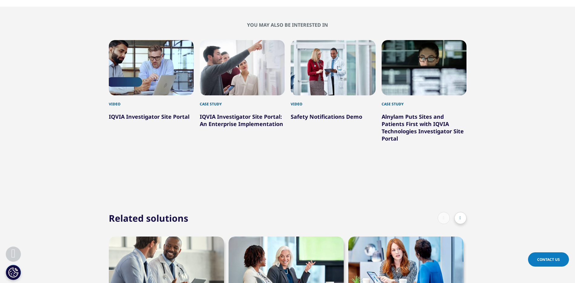 The image size is (575, 283). Describe the element at coordinates (149, 218) in the screenshot. I see `h2: Related solutions` at that location.